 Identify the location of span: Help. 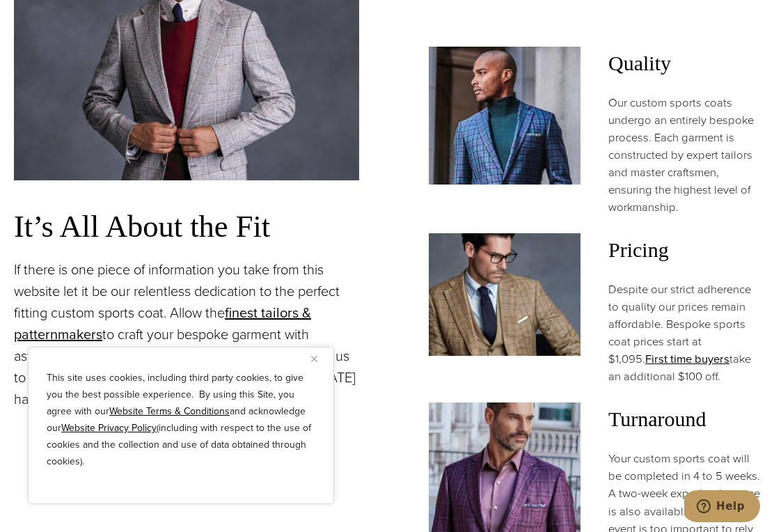
(46, 16).